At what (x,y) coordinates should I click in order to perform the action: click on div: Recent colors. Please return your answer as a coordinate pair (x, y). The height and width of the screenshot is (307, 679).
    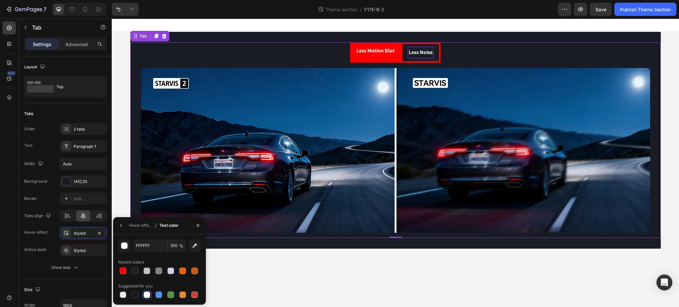
    Looking at the image, I should click on (131, 262).